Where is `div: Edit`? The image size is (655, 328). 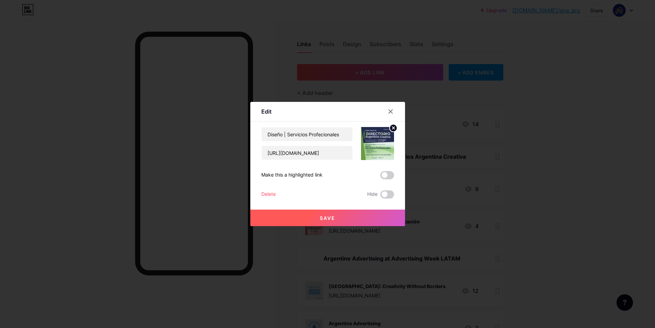 div: Edit is located at coordinates (266, 111).